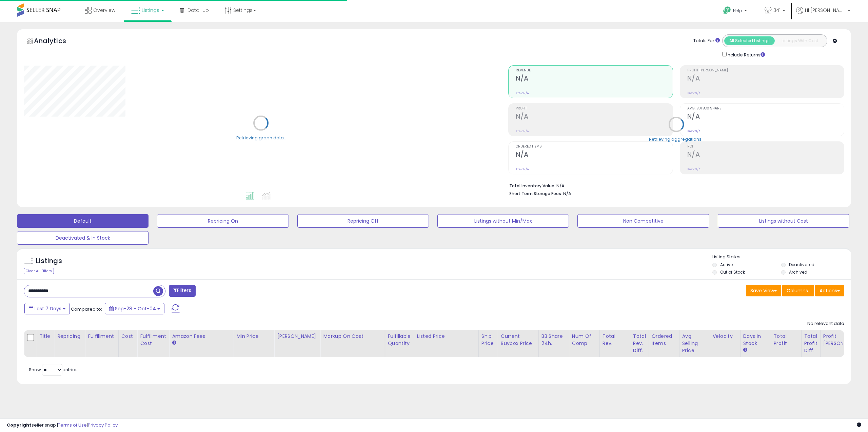  Describe the element at coordinates (707, 41) in the screenshot. I see `div: Totals For` at that location.